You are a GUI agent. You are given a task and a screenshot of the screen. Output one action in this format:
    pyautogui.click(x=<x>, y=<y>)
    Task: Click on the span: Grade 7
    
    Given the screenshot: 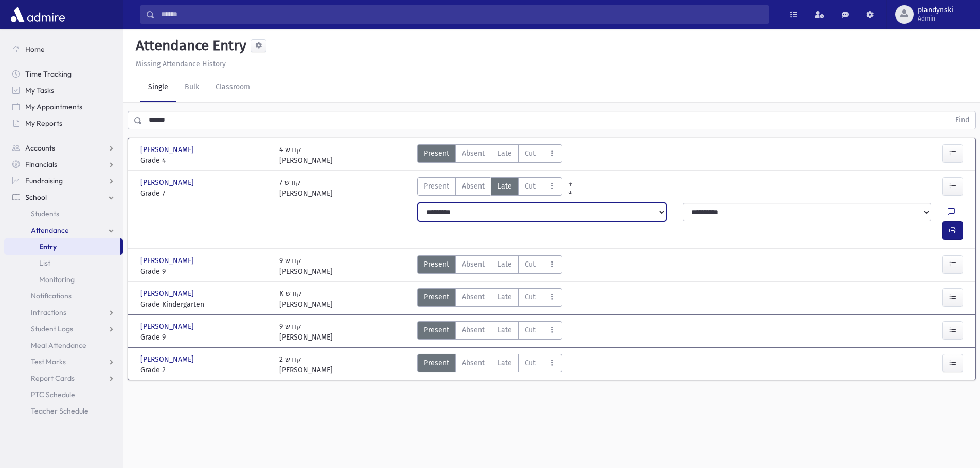 What is the action you would take?
    pyautogui.click(x=205, y=193)
    